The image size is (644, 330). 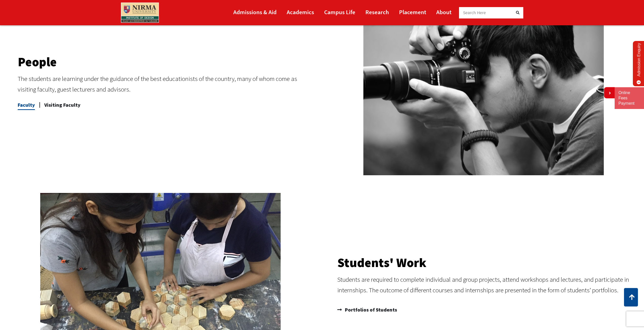 What do you see at coordinates (488, 263) in the screenshot?
I see `h2: Students' Work` at bounding box center [488, 263].